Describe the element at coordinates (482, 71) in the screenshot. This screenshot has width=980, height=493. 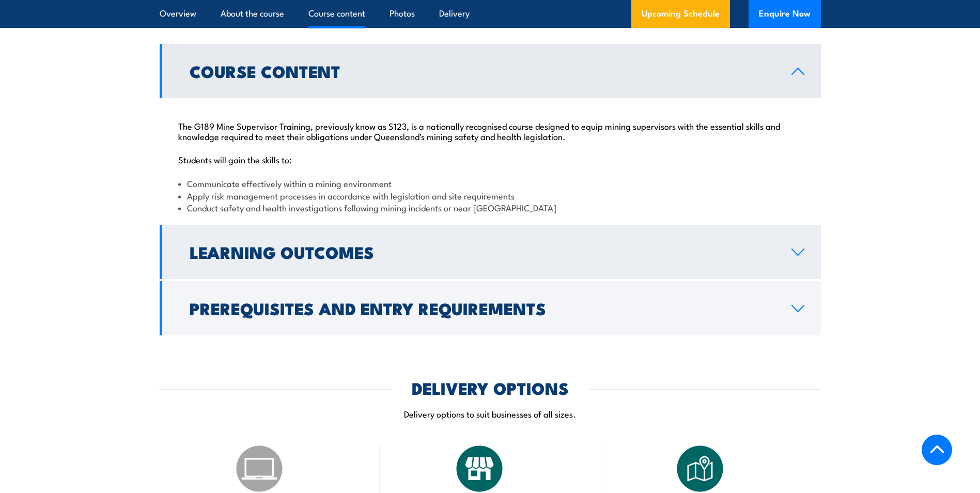
I see `h2: Course Content` at that location.